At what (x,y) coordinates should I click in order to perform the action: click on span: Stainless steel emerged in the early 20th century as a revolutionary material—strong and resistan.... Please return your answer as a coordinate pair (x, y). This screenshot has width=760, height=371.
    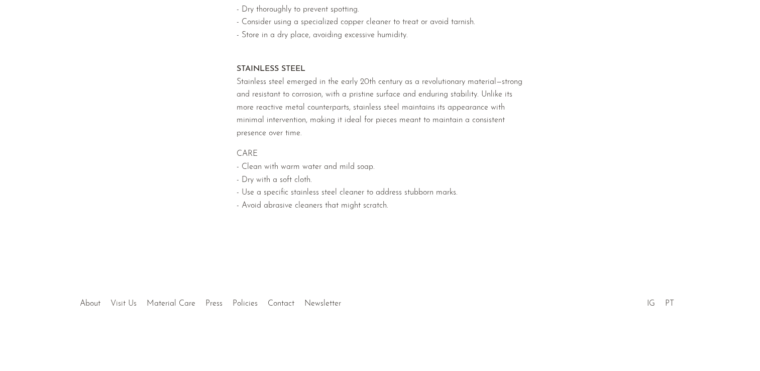
    Looking at the image, I should click on (379, 107).